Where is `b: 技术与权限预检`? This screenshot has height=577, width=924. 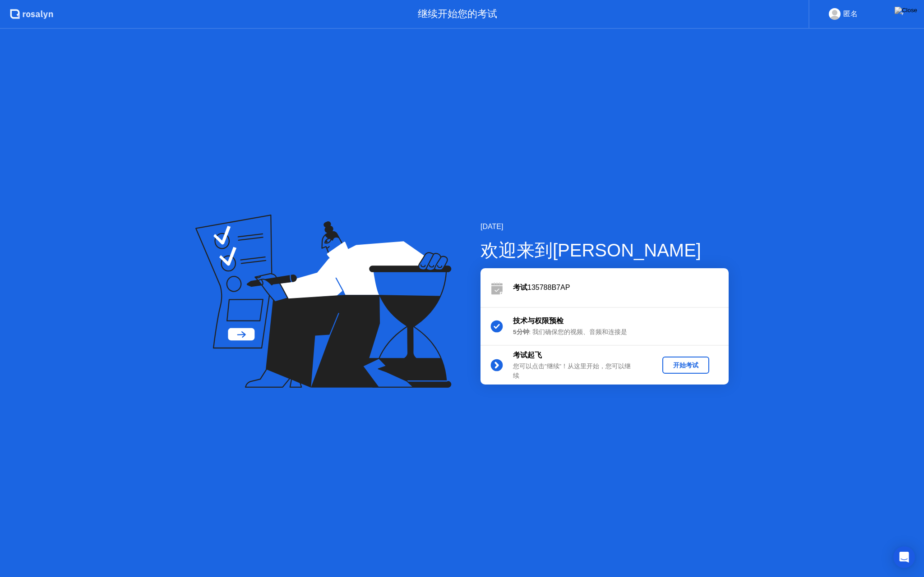
b: 技术与权限预检 is located at coordinates (538, 320).